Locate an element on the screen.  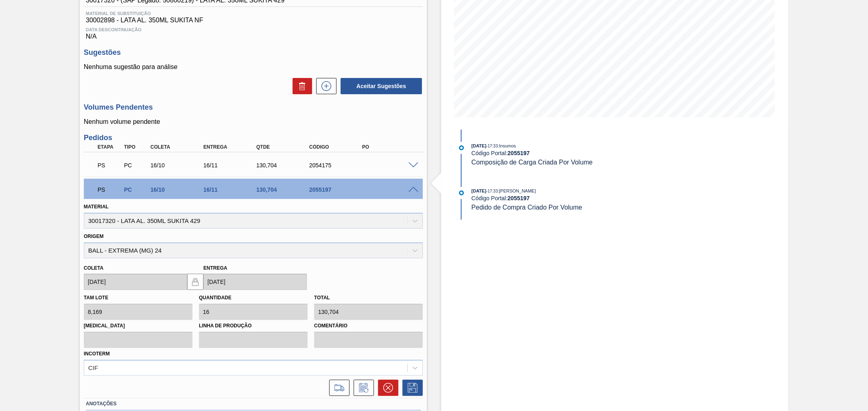
div: Qtde is located at coordinates (284, 147).